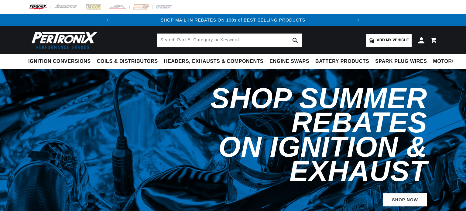 This screenshot has height=211, width=466. I want to click on a: SHOP MAIL-IN REBATES ON 100s of BEST SELLING PRODUCTS, so click(233, 20).